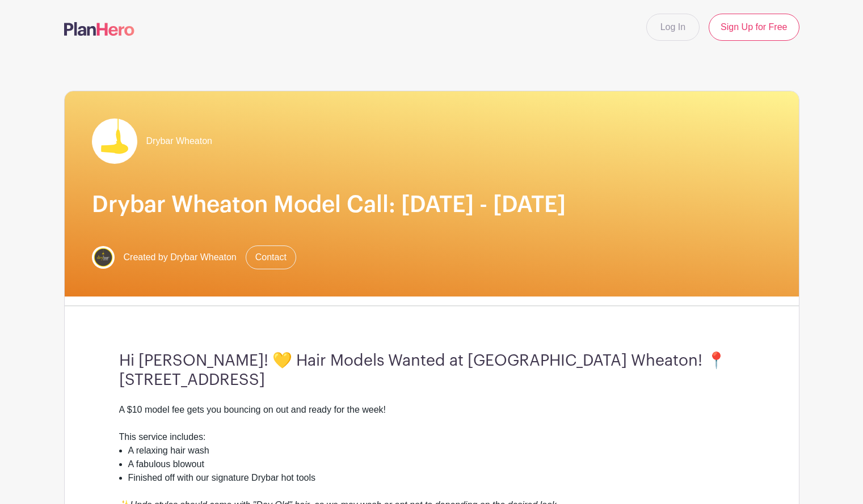  Describe the element at coordinates (271, 257) in the screenshot. I see `a: Contact` at that location.